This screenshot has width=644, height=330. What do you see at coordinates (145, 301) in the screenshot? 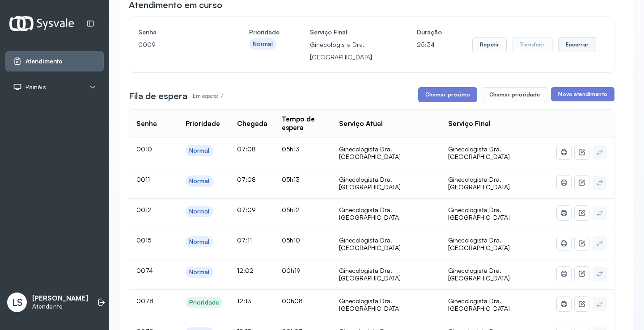
I see `span: 0078` at bounding box center [145, 301].